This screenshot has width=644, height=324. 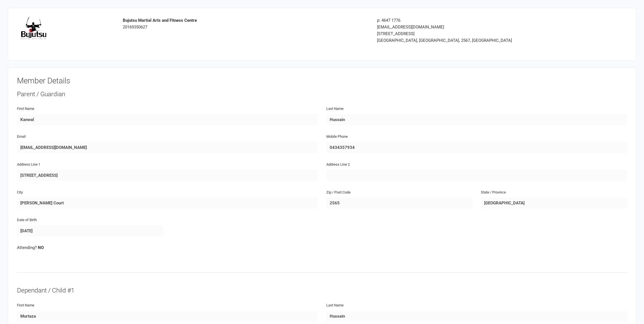 What do you see at coordinates (27, 248) in the screenshot?
I see `span: Attending?` at bounding box center [27, 248].